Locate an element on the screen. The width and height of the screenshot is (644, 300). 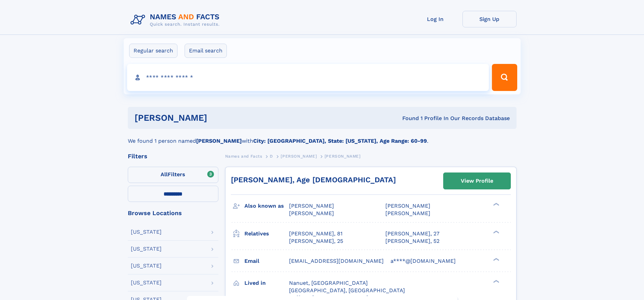
a: Sign Up is located at coordinates (490, 19).